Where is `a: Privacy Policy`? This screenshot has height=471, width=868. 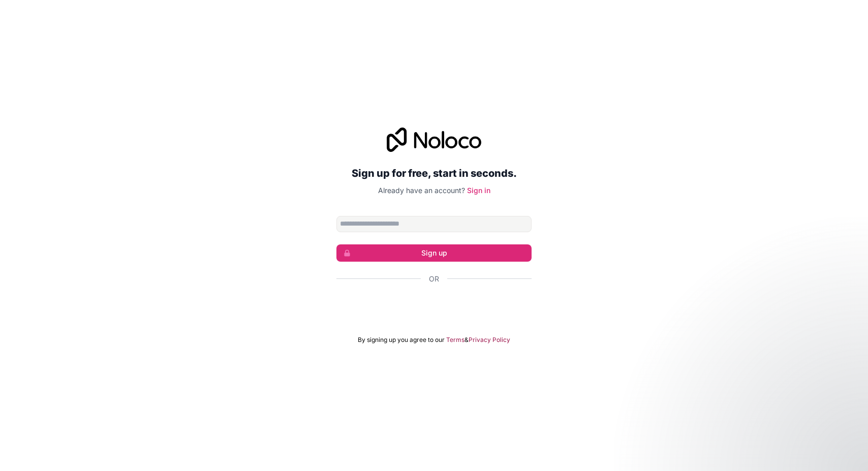 a: Privacy Policy is located at coordinates (490, 340).